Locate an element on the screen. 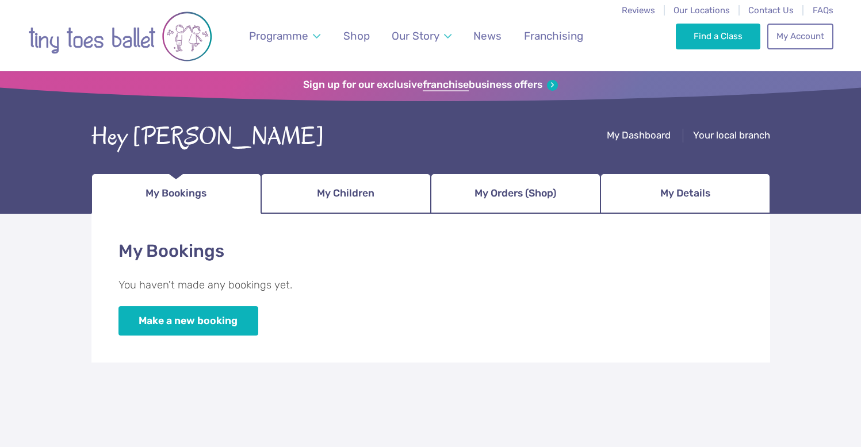  span: Programme is located at coordinates (278, 36).